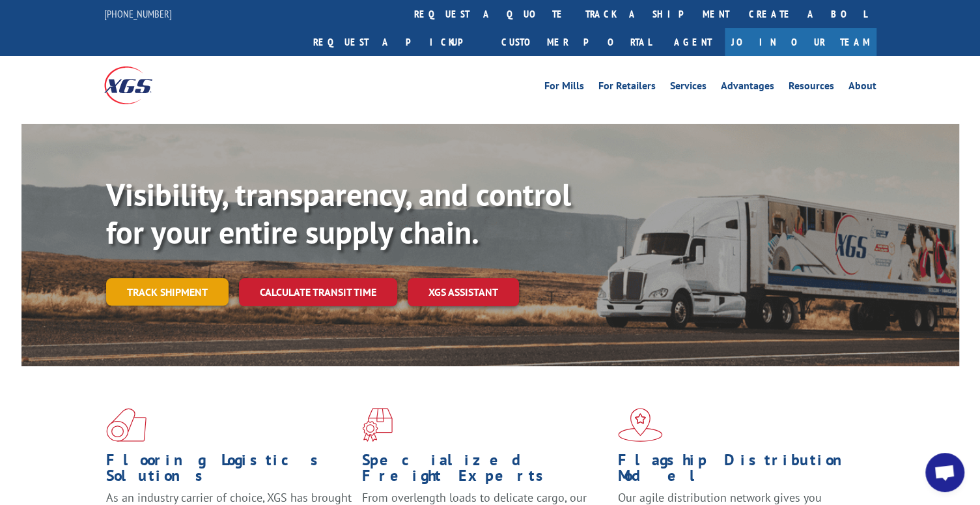 This screenshot has height=505, width=980. What do you see at coordinates (945, 472) in the screenshot?
I see `div: Open chat` at bounding box center [945, 472].